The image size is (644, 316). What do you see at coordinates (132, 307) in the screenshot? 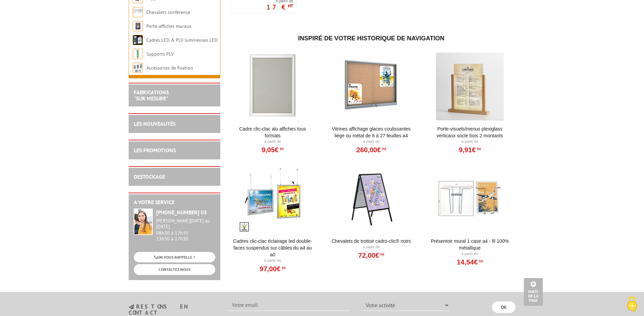
I see `img: newsletter.jpg` at bounding box center [132, 307].